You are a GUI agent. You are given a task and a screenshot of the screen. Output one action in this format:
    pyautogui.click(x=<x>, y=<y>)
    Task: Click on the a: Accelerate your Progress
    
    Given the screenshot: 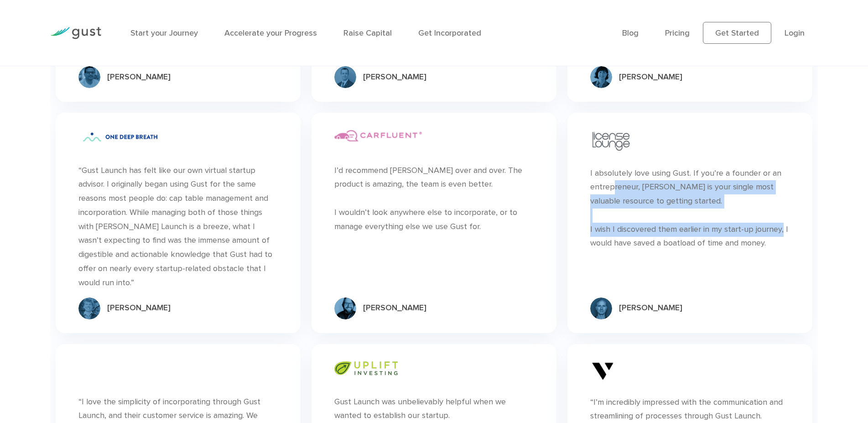 What is the action you would take?
    pyautogui.click(x=271, y=33)
    